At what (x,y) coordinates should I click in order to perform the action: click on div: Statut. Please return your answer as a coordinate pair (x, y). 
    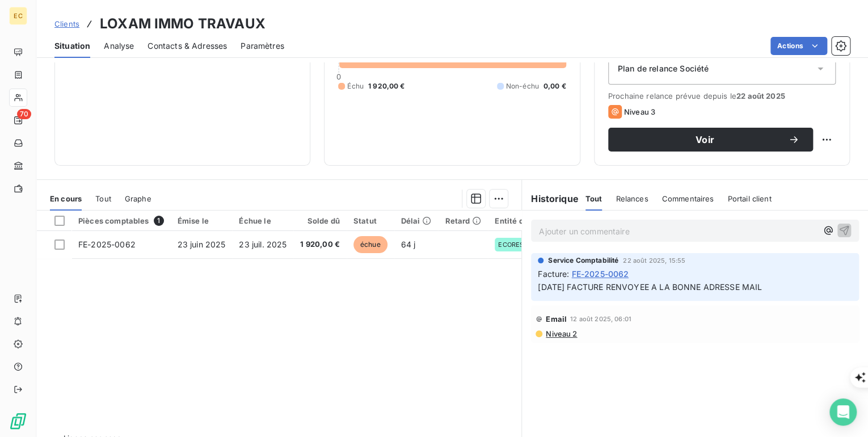
    Looking at the image, I should click on (370, 220).